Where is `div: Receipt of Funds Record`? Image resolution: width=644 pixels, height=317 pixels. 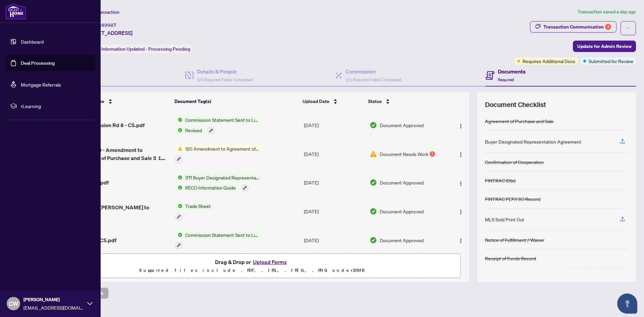
div: Receipt of Funds Record is located at coordinates (511, 258).